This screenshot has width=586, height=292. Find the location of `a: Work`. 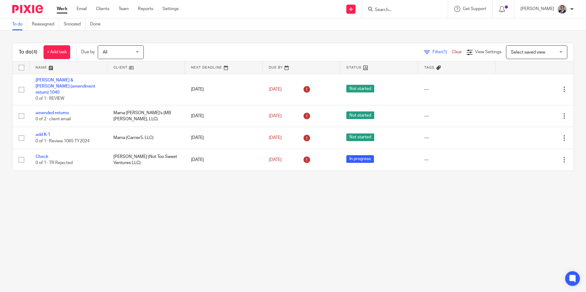

a: Work is located at coordinates (62, 9).